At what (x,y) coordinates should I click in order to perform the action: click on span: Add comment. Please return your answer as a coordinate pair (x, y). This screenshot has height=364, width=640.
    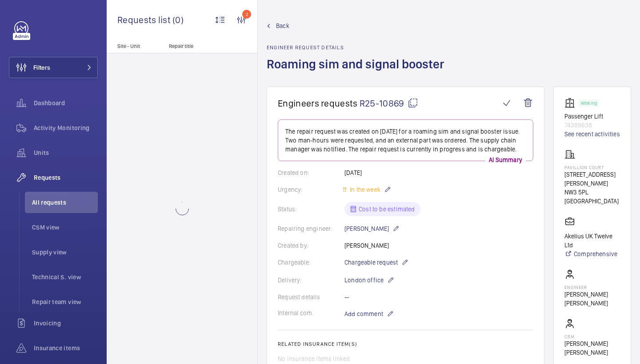
    Looking at the image, I should click on (363, 314).